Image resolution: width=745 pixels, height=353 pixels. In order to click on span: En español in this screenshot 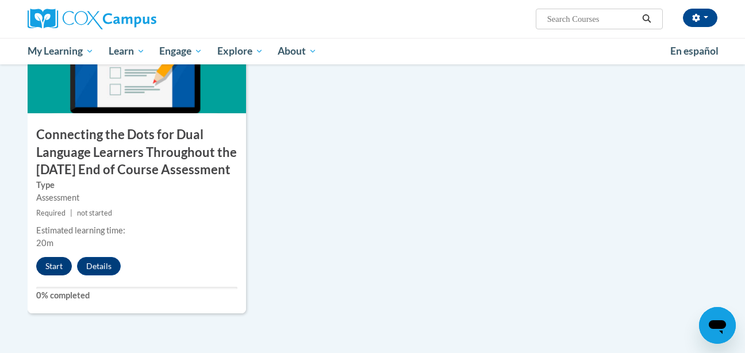, I will do `click(695, 51)`.